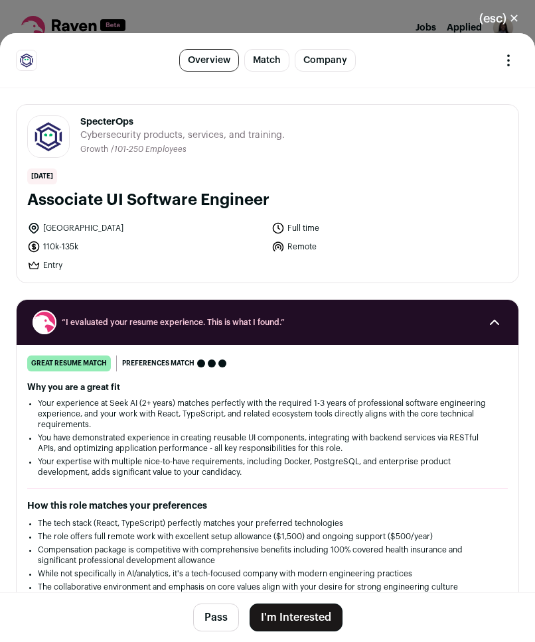  Describe the element at coordinates (267, 387) in the screenshot. I see `h2: Why you are a great fit` at that location.